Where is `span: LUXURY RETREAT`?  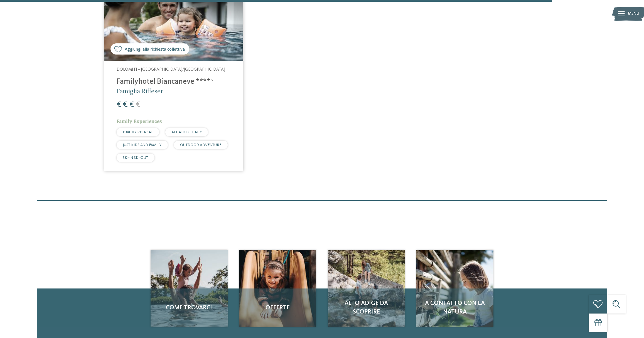 span: LUXURY RETREAT is located at coordinates (138, 132).